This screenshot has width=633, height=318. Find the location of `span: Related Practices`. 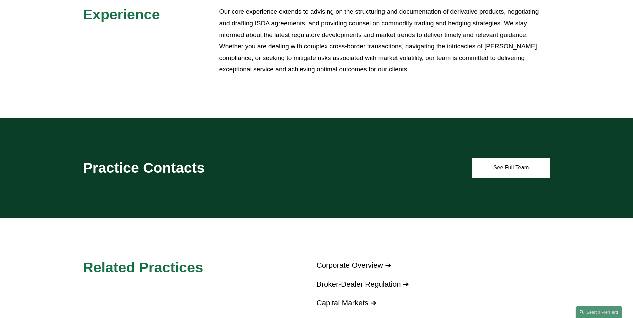

span: Related Practices is located at coordinates (143, 268).